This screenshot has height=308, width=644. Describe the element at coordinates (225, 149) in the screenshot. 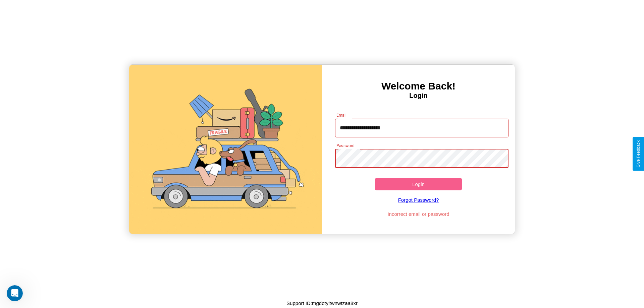

I see `img: gif` at that location.